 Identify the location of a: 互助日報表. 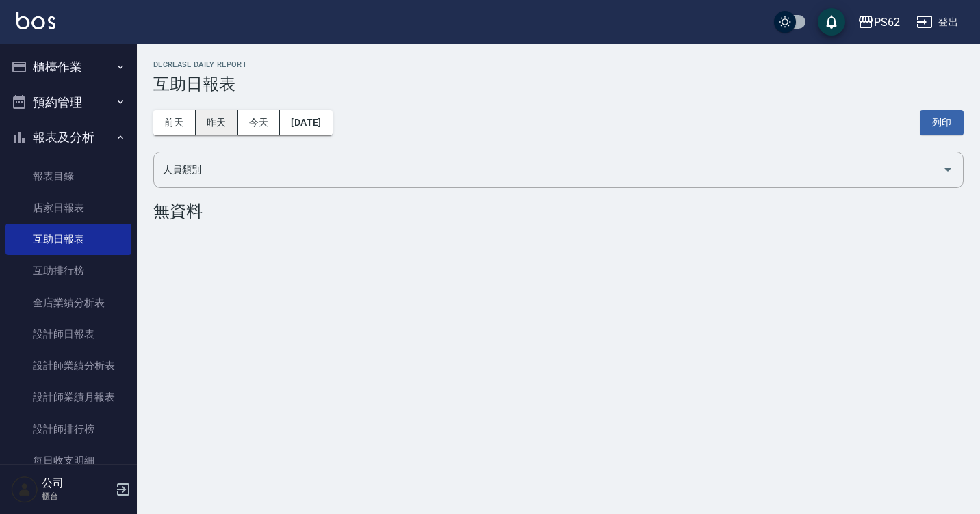
(69, 239).